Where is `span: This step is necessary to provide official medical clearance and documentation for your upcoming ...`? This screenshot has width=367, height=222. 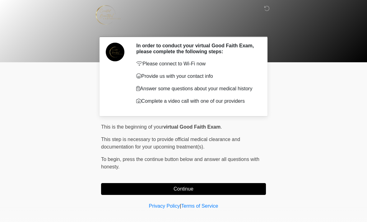 span: This step is necessary to provide official medical clearance and documentation for your upcoming ... is located at coordinates (171, 143).